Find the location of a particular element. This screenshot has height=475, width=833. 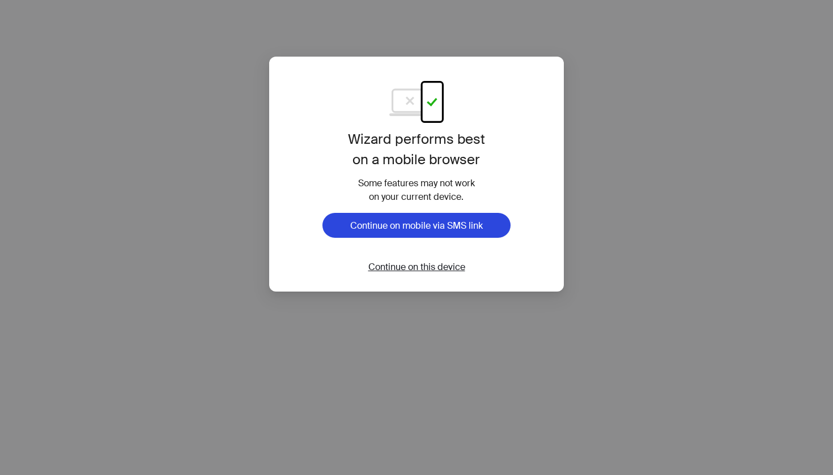

button: Continue on mobile via SMS link is located at coordinates (417, 226).